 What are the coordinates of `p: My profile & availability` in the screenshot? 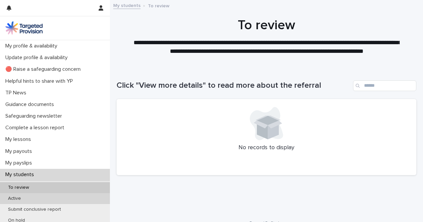 It's located at (33, 46).